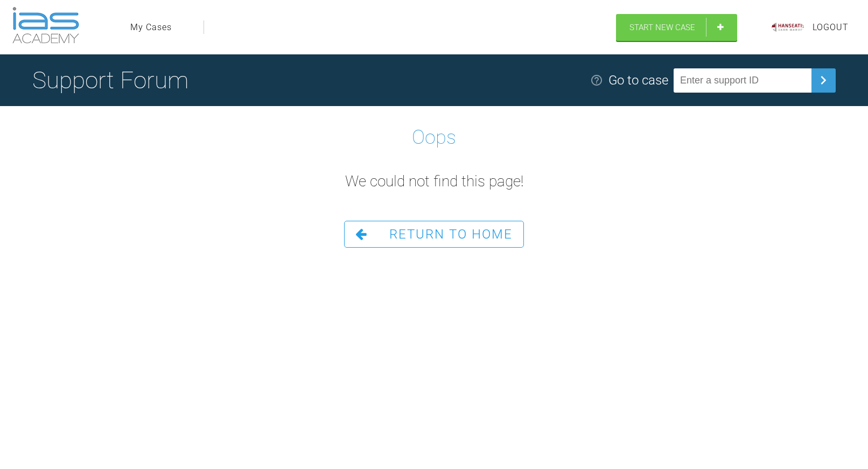 This screenshot has height=469, width=868. I want to click on div: Go to case, so click(638, 80).